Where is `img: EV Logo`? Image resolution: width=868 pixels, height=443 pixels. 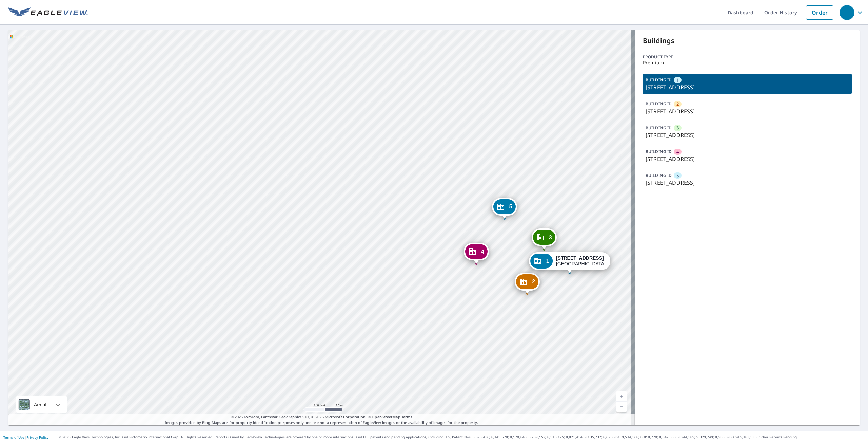 img: EV Logo is located at coordinates (48, 13).